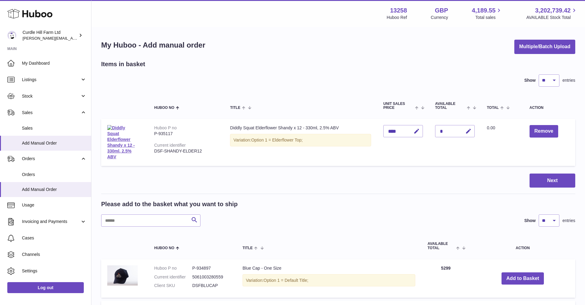 Image resolution: width=585 pixels, height=305 pixels. I want to click on span: Usage, so click(54, 205).